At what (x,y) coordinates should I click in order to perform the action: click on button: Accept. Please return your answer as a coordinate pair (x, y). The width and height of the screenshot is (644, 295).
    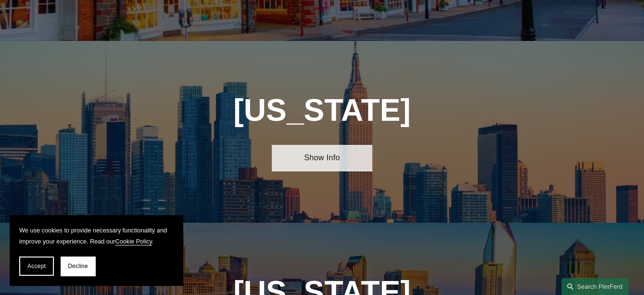
    Looking at the image, I should click on (36, 266).